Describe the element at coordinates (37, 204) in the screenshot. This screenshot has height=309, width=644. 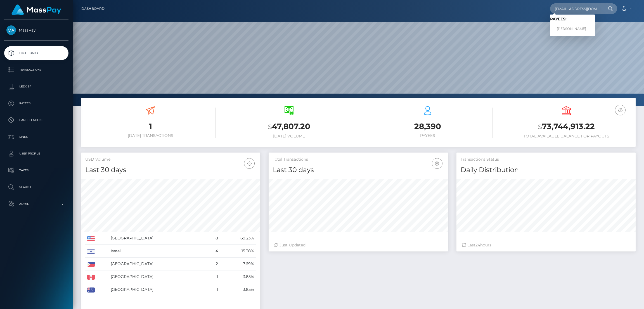
I see `p: Admin` at that location.